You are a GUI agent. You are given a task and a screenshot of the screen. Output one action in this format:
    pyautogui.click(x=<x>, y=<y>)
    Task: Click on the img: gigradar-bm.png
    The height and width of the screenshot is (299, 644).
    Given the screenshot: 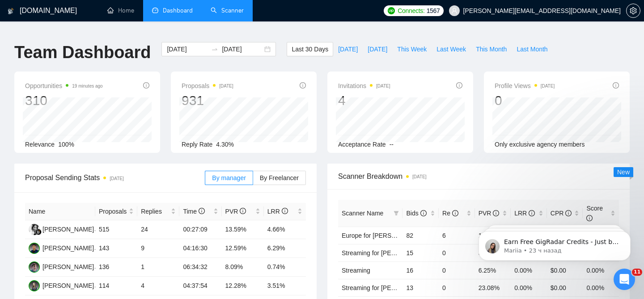 What is the action you would take?
    pyautogui.click(x=39, y=232)
    